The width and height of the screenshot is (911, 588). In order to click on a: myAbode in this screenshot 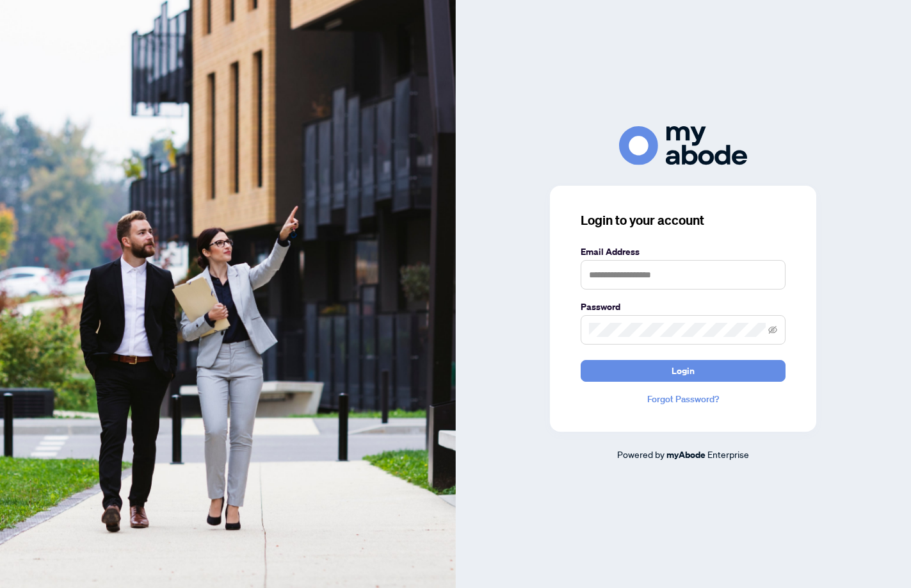, I will do `click(686, 454)`.